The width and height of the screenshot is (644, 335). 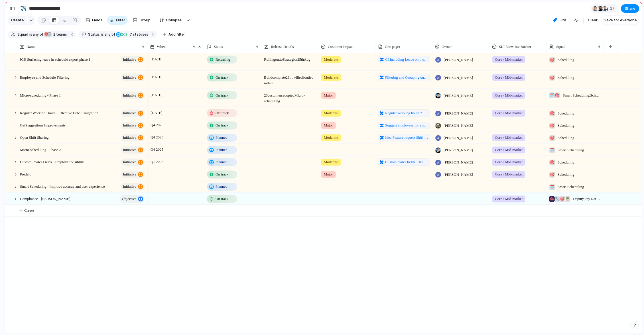 I want to click on button: Collapse, so click(x=170, y=20).